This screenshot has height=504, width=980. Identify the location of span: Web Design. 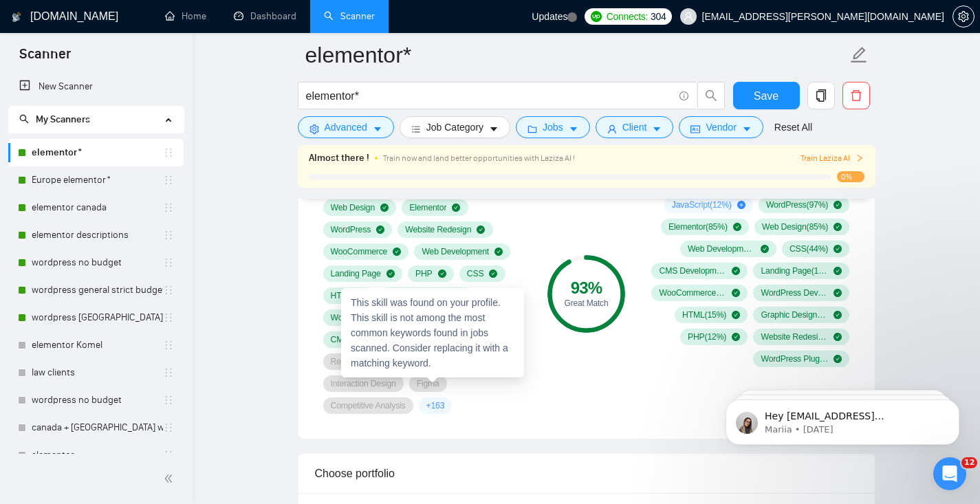
(353, 207).